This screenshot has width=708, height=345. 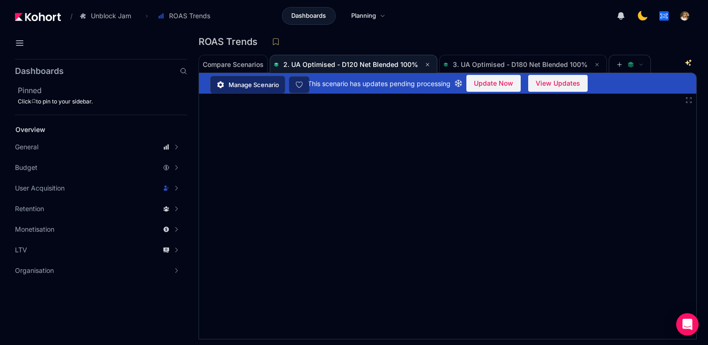 I want to click on button: Unblock Jam, so click(x=108, y=16).